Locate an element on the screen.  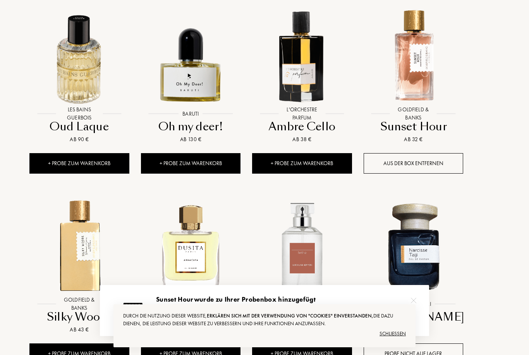
img: Oh my deer! Baruti is located at coordinates (190, 55).